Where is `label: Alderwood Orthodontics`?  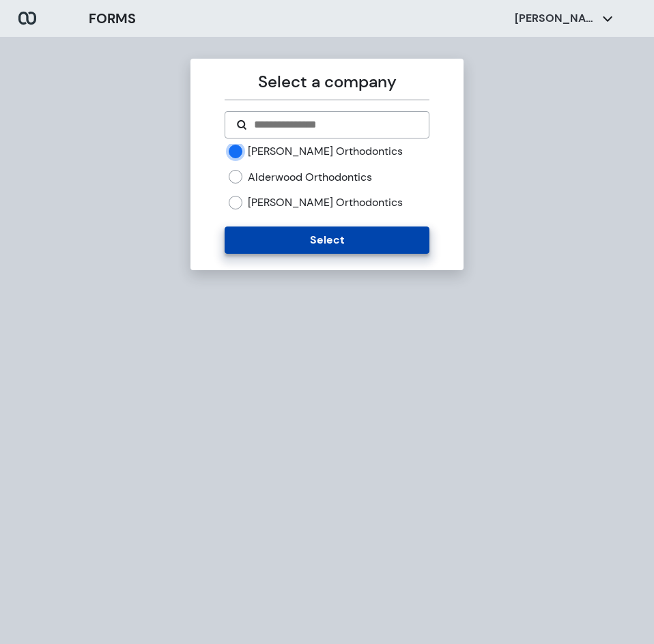
label: Alderwood Orthodontics is located at coordinates (310, 178).